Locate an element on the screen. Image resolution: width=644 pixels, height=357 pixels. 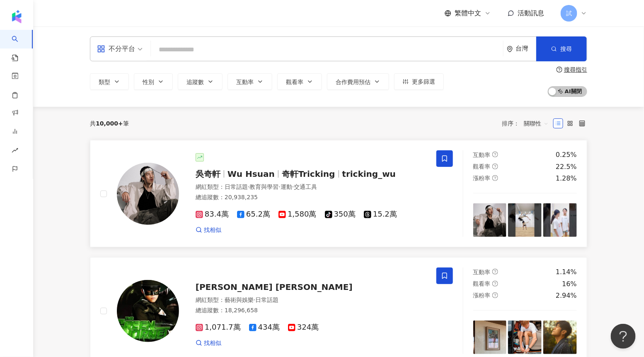
span: Wu Hsuan is located at coordinates (251, 174).